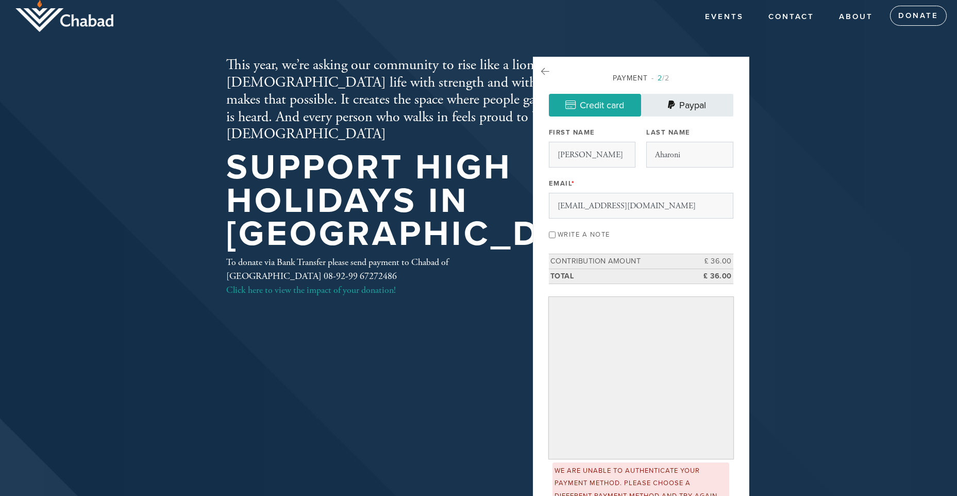  Describe the element at coordinates (573, 184) in the screenshot. I see `span: This field is required.` at that location.